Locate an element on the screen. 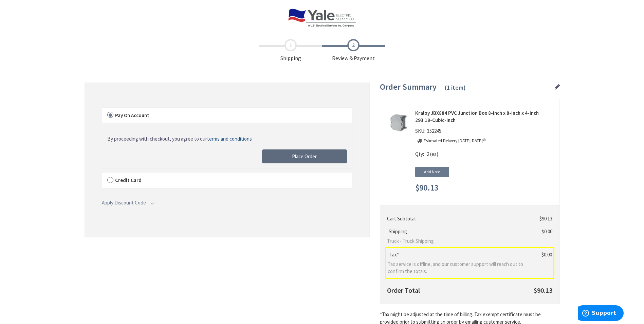 The image size is (644, 324). img: Kraloy JBX884 PVC Junction Box 8-Inch x 8-Inch x 4-Inch 293.19-Cubic-Inch is located at coordinates (399, 123).